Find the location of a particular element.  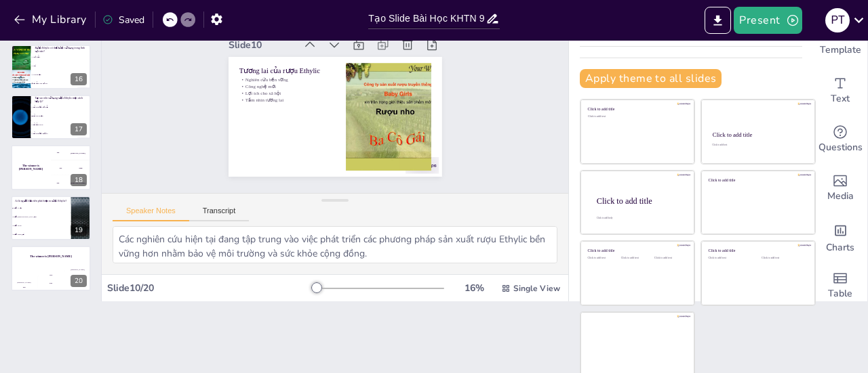

p: Lợi ích cho xã hội is located at coordinates (302, 62).